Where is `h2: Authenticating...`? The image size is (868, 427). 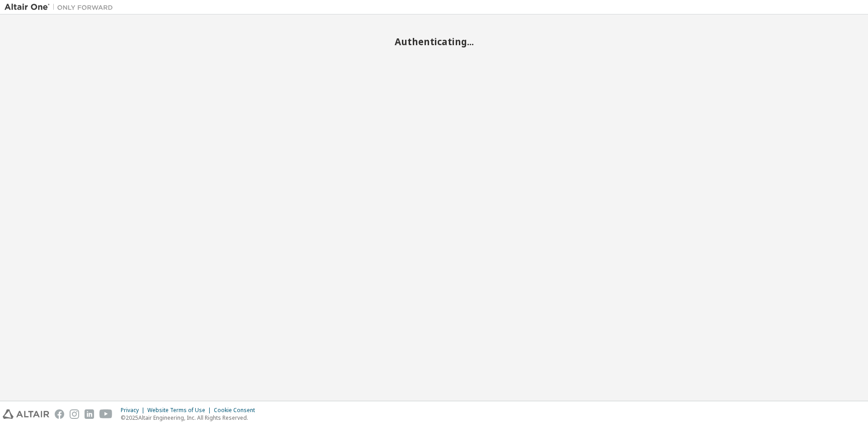 h2: Authenticating... is located at coordinates (434, 42).